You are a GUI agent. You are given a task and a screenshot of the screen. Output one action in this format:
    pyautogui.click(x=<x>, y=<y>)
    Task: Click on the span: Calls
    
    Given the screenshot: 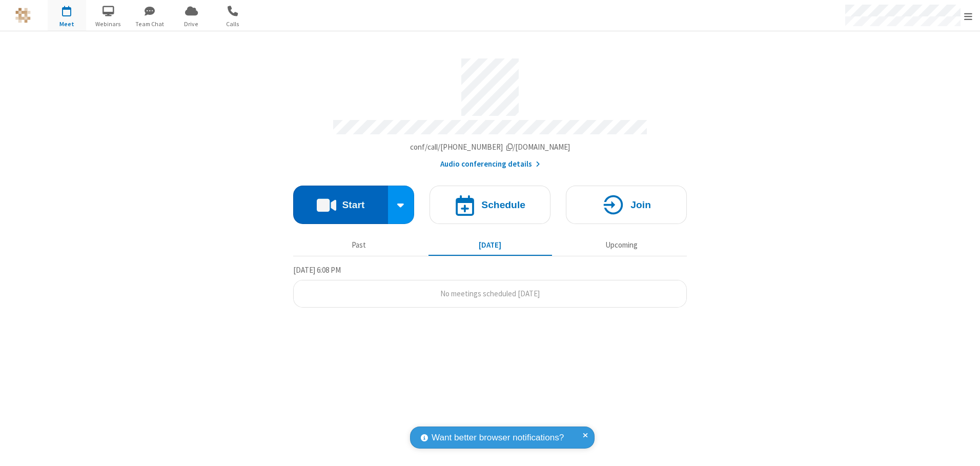 What is the action you would take?
    pyautogui.click(x=233, y=24)
    